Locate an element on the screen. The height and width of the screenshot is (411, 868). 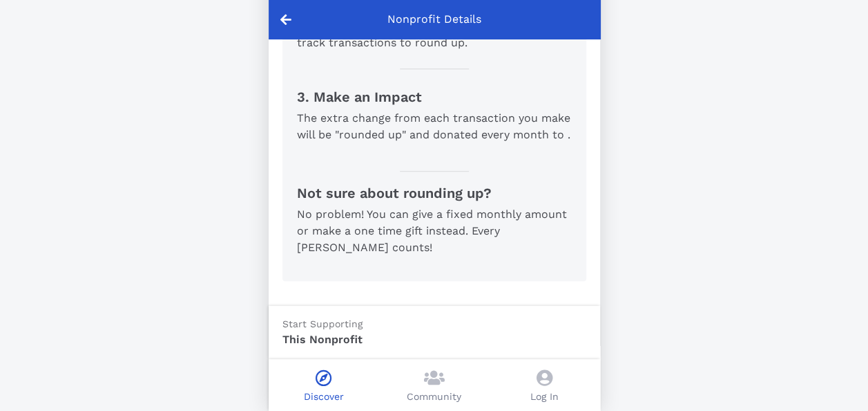
p: This Nonprofit is located at coordinates (400, 340).